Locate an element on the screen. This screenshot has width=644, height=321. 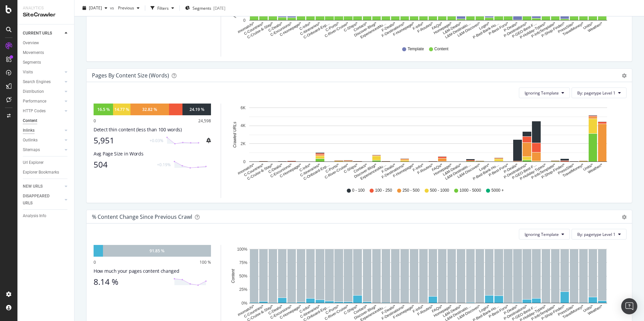
text: F-Deals/* is located at coordinates (389, 168).